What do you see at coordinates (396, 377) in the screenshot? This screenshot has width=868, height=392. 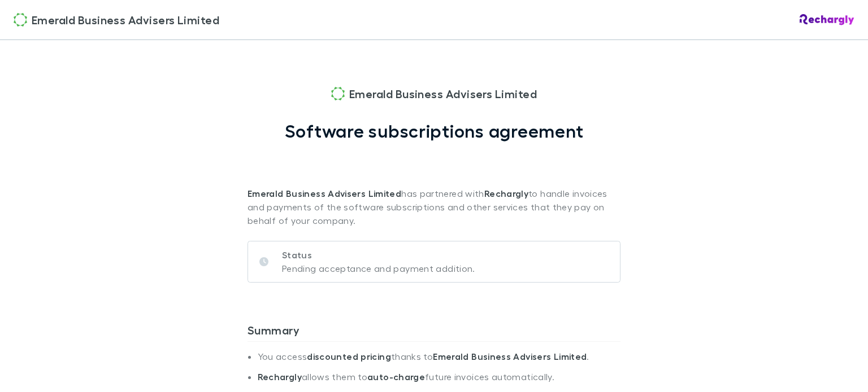 I see `strong: auto-charge` at bounding box center [396, 377].